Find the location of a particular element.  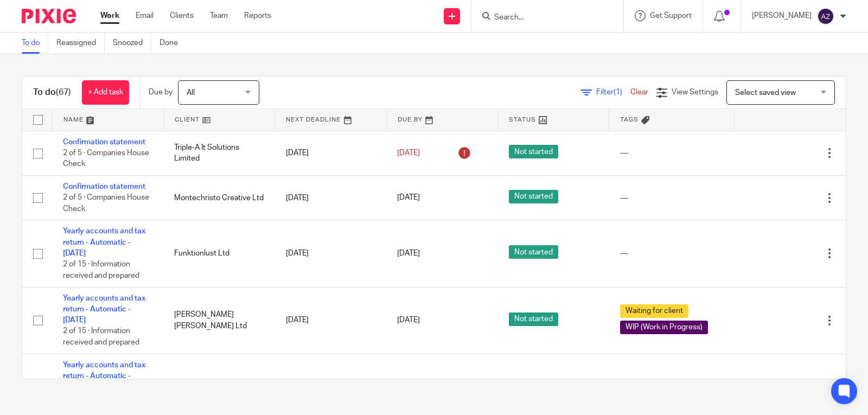

span: View Settings is located at coordinates (695, 92).